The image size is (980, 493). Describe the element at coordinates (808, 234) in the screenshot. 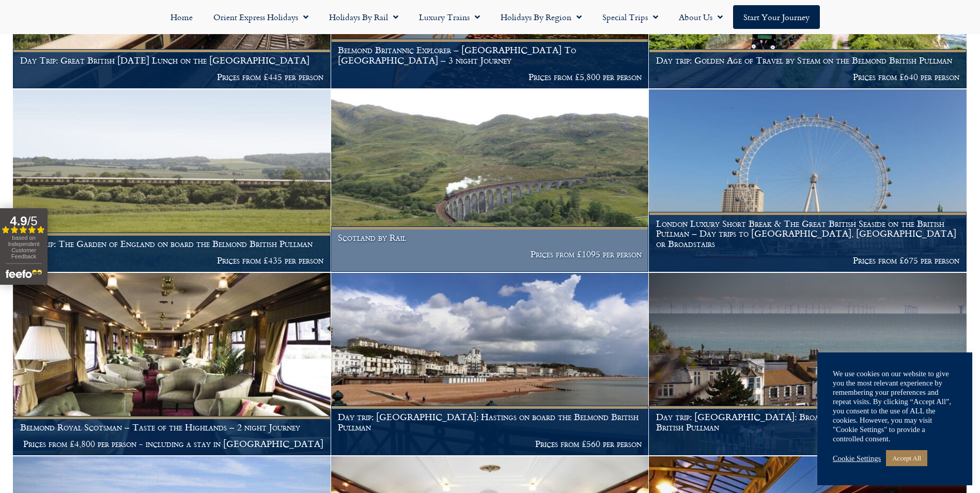

I see `h1: London Luxury Short Break & The Great British Seaside on the British Pullman – Day trips to [GEOG...` at that location.